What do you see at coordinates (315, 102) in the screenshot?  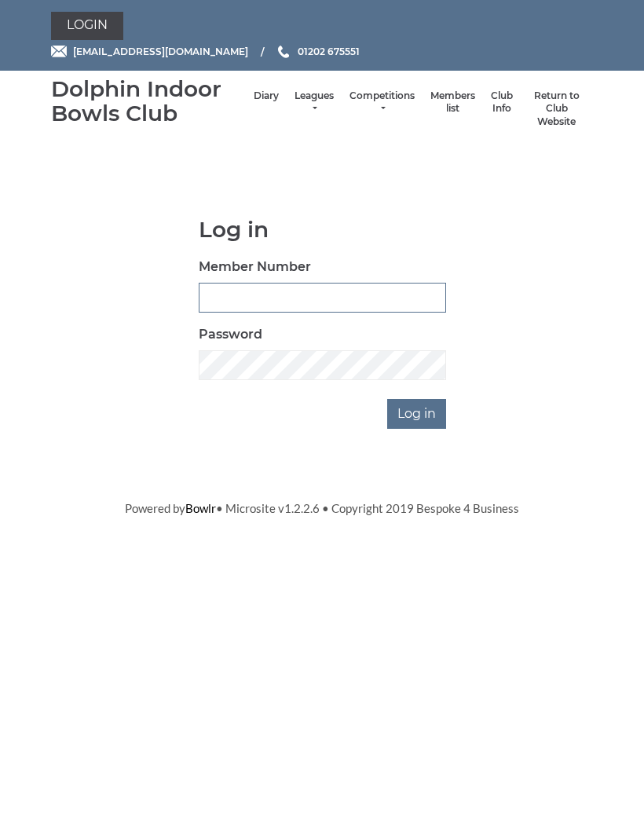 I see `a: Leagues` at bounding box center [315, 102].